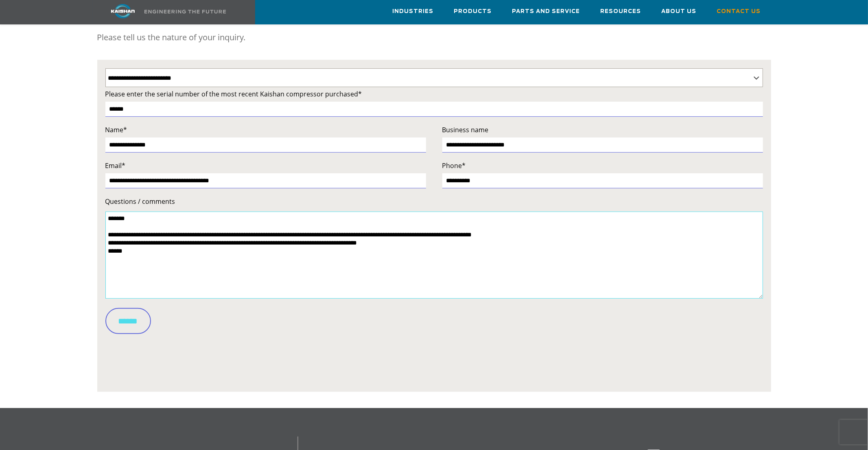 Image resolution: width=868 pixels, height=450 pixels. I want to click on label: Email*, so click(266, 166).